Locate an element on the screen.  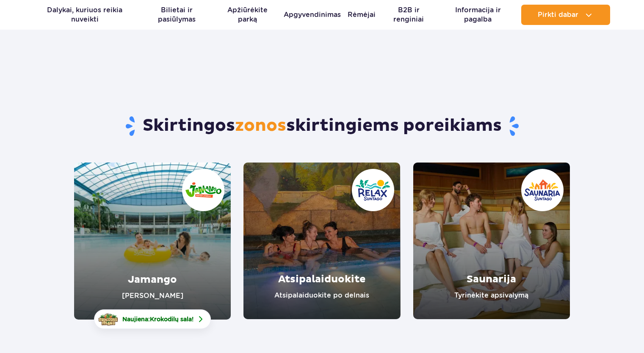
a: Apgyvendinimas is located at coordinates (312, 15).